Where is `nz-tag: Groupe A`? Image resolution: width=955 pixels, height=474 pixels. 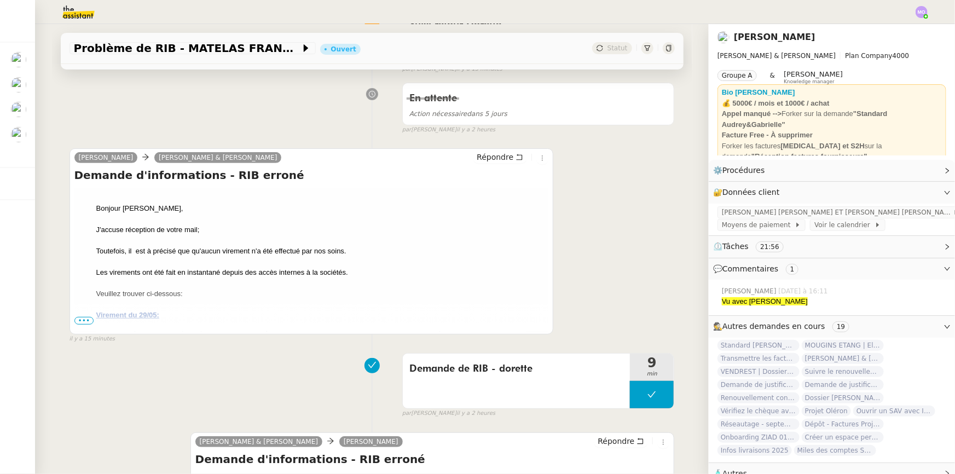
nz-tag: Groupe A is located at coordinates (737, 76).